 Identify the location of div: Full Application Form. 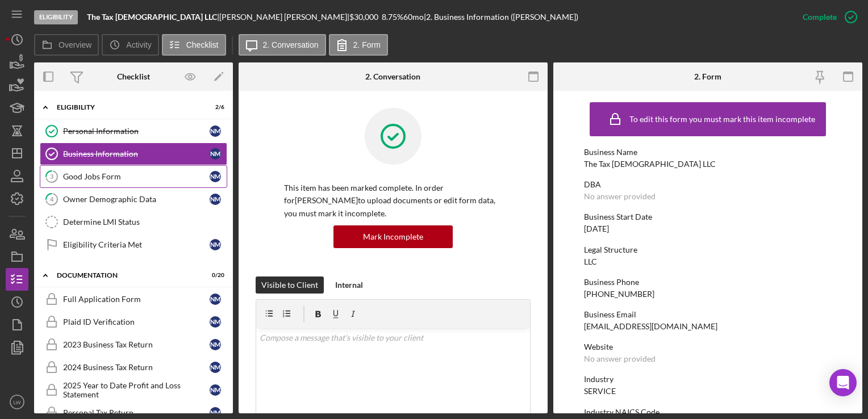
(136, 299).